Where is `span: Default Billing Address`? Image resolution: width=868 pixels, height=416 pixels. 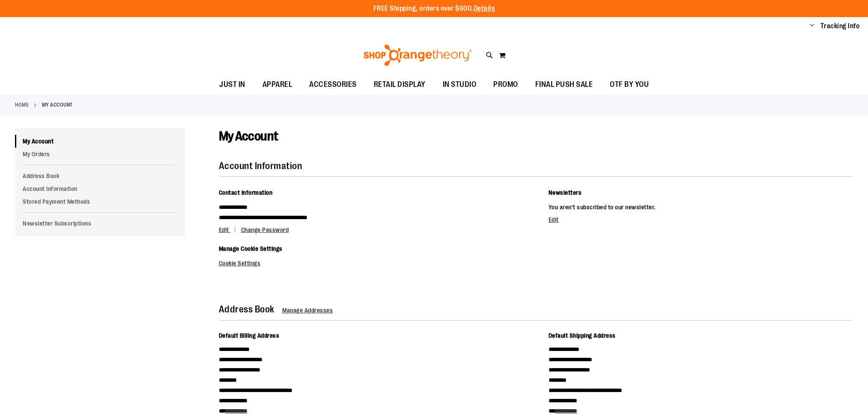
span: Default Billing Address is located at coordinates (249, 335).